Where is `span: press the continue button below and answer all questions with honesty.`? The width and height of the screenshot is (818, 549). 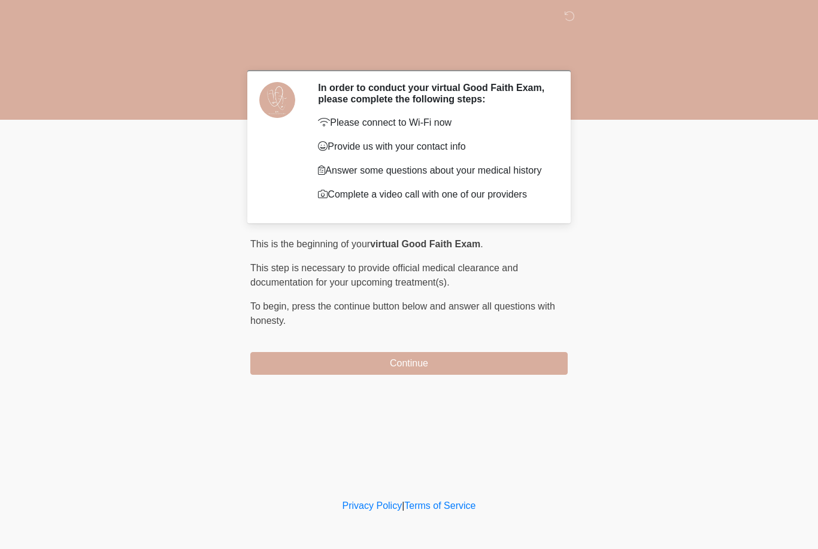
span: press the continue button below and answer all questions with honesty. is located at coordinates (402, 313).